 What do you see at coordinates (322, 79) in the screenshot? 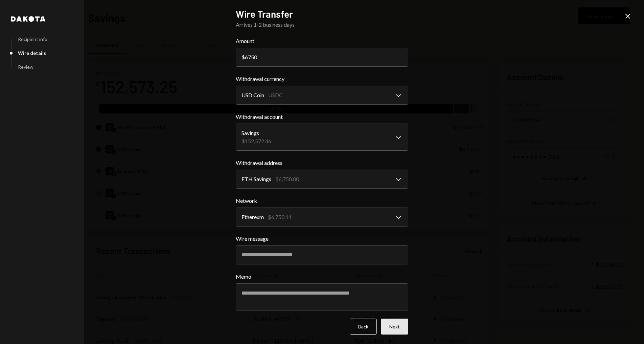
I see `label: Withdrawal currency` at bounding box center [322, 79].